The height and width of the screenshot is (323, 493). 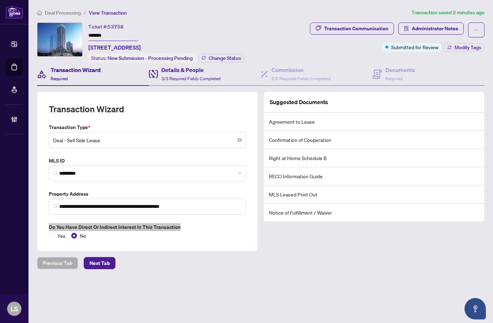 I want to click on span: View Transaction, so click(x=108, y=13).